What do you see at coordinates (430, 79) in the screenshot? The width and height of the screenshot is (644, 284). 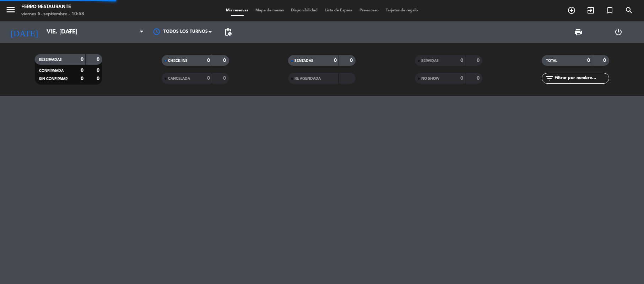 I see `span: NO SHOW` at bounding box center [430, 79].